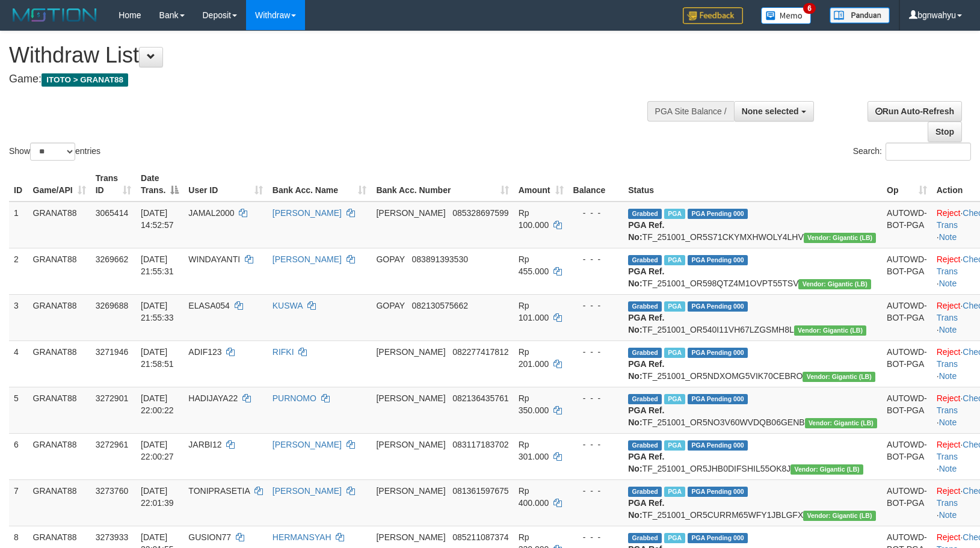 This screenshot has width=980, height=548. Describe the element at coordinates (442, 184) in the screenshot. I see `th: Bank Acc. Number: activate to sort column ascending` at that location.